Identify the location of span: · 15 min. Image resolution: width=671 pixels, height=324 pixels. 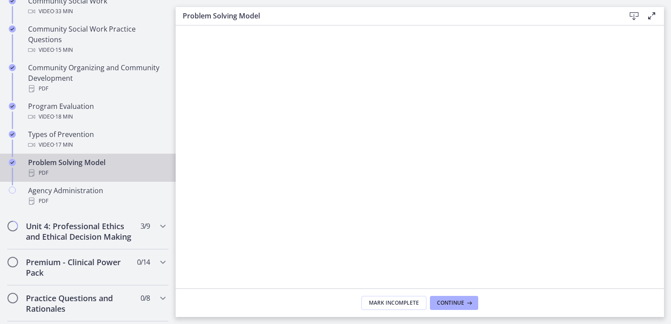
(63, 50).